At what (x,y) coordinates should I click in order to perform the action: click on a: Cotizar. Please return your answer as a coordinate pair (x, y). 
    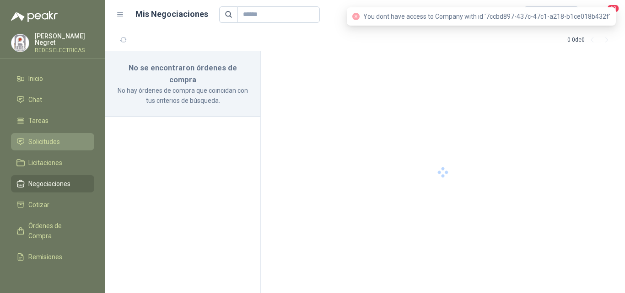
    Looking at the image, I should click on (53, 205).